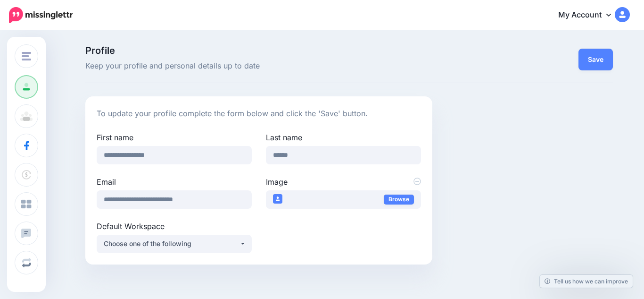 Image resolution: width=644 pixels, height=299 pixels. I want to click on a: My Account, so click(589, 15).